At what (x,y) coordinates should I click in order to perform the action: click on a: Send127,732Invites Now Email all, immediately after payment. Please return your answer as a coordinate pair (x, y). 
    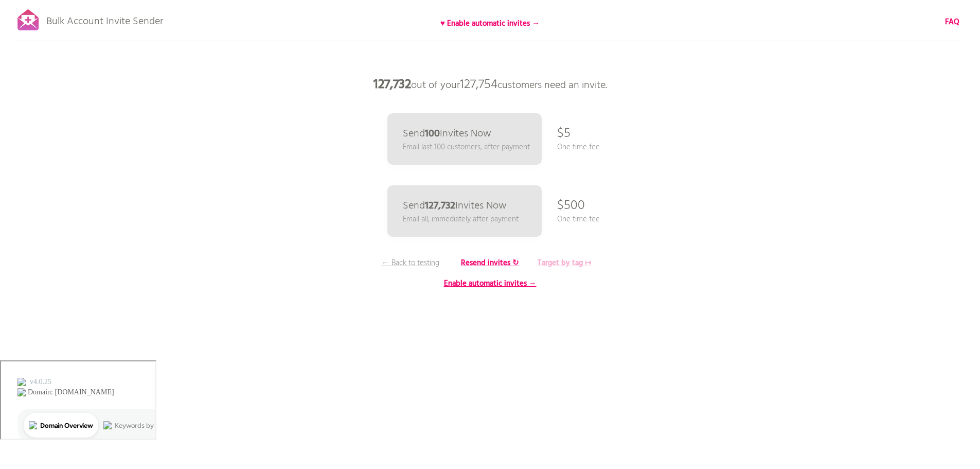
    Looking at the image, I should click on (465, 211).